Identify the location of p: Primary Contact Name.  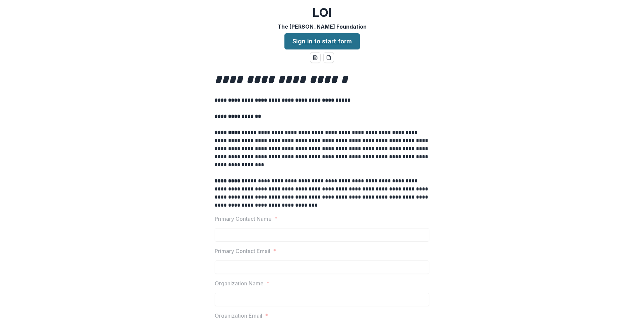
(243, 218).